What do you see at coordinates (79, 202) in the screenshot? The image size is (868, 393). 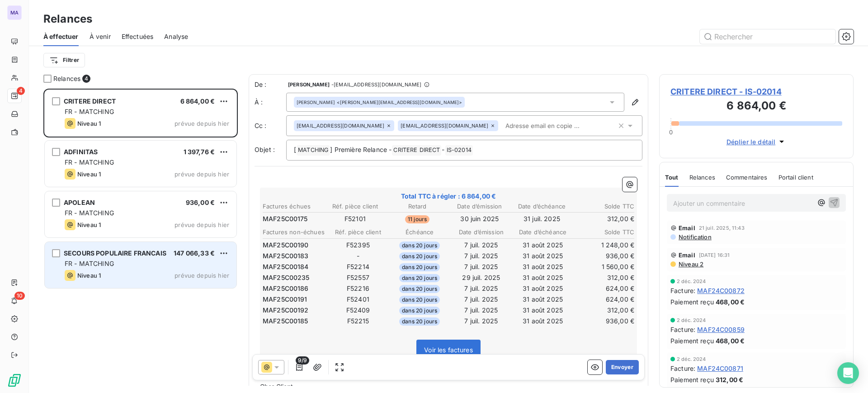 I see `span: APOLEAN` at bounding box center [79, 202].